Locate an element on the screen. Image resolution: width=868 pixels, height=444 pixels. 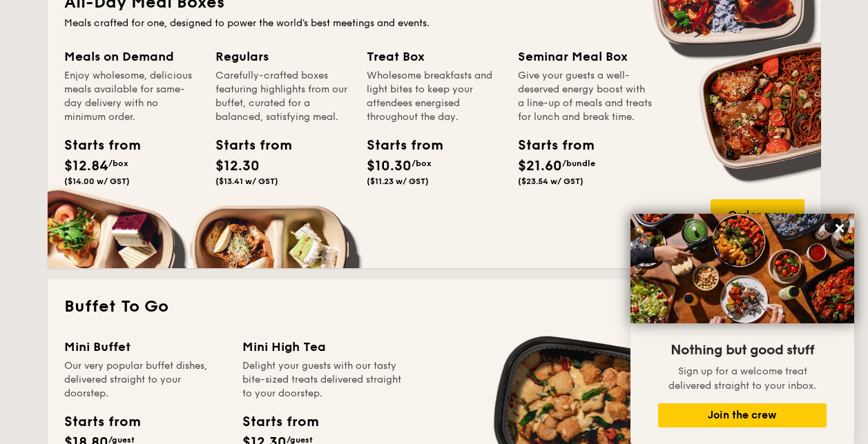
div: Wholesome breakfasts and light bites to keep your attendees energised throughout the day. is located at coordinates (434, 96).